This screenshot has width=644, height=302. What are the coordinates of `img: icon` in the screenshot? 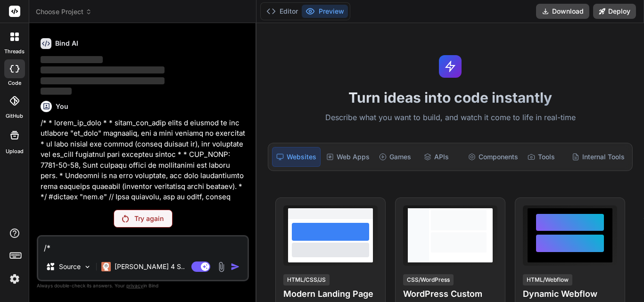 It's located at (235, 267).